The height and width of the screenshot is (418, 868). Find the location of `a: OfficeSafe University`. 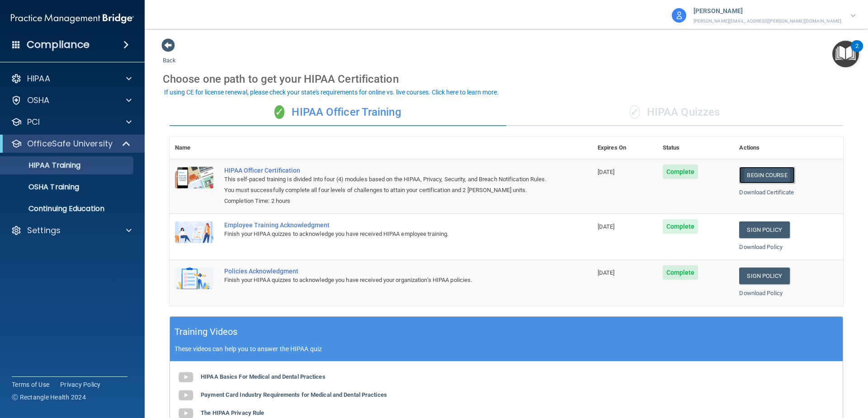

a: OfficeSafe University is located at coordinates (71, 144).